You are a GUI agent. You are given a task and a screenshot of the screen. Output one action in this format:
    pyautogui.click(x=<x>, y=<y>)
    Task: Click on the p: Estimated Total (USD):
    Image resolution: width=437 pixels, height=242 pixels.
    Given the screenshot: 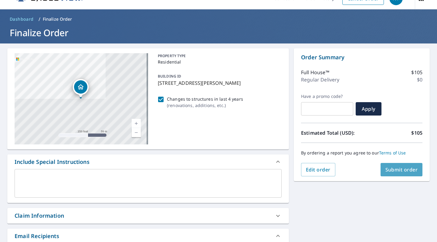 What is the action you would take?
    pyautogui.click(x=331, y=133)
    